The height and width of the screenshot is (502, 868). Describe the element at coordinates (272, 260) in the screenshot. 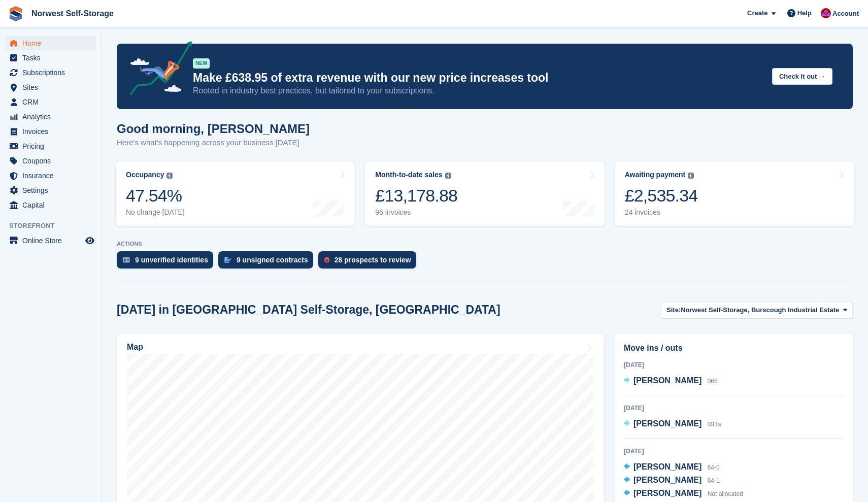

I see `div: 9 unsigned contracts` at that location.